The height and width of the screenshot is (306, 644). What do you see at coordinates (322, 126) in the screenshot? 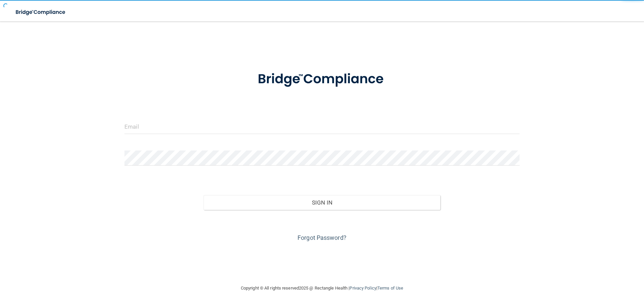
I see `input: Email` at bounding box center [322, 126].